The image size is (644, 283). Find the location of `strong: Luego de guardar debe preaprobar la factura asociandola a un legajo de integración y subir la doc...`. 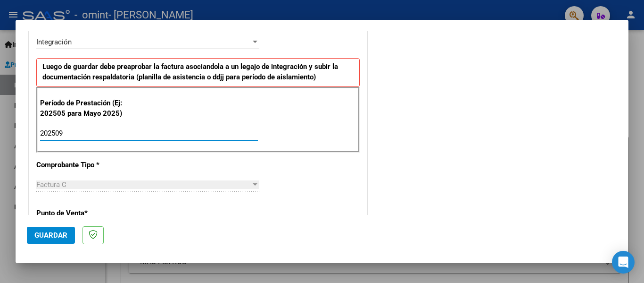

strong: Luego de guardar debe preaprobar la factura asociandola a un legajo de integración y subir la doc... is located at coordinates (190, 72).